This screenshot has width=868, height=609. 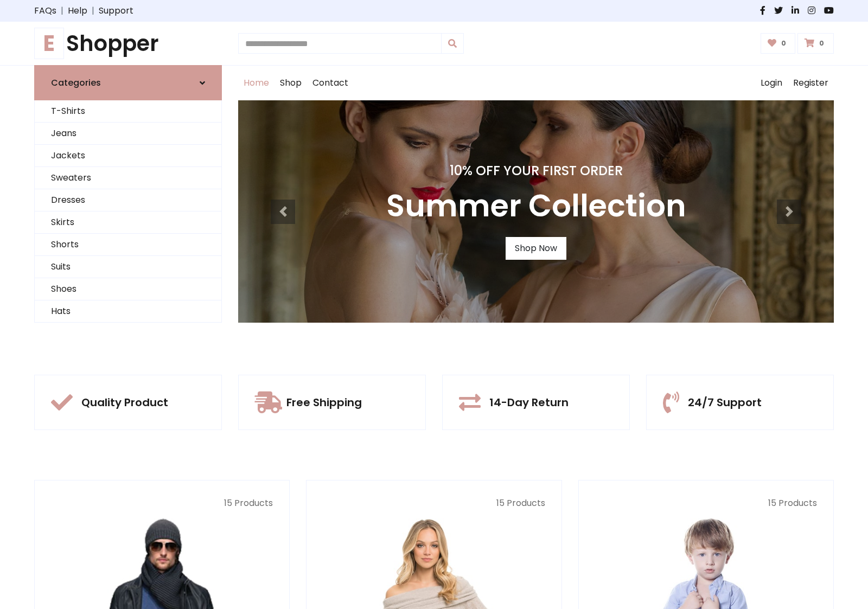 What do you see at coordinates (128, 43) in the screenshot?
I see `a: EShopper` at bounding box center [128, 43].